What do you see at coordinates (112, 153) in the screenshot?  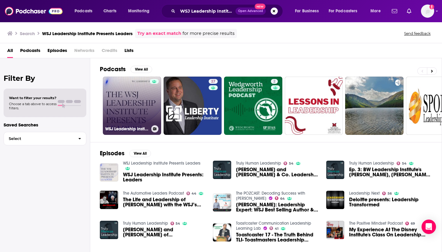 I see `h2: Episodes` at bounding box center [112, 153].